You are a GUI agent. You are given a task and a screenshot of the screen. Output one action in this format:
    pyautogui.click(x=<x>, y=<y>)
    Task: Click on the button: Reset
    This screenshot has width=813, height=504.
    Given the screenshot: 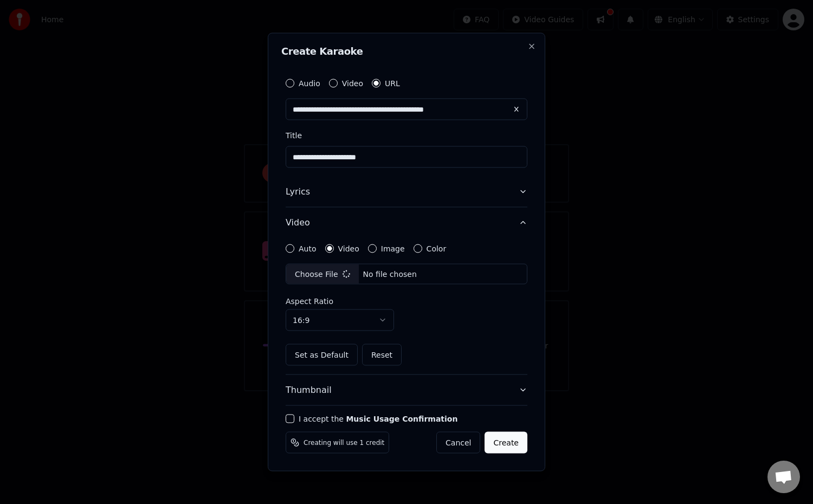 What is the action you would take?
    pyautogui.click(x=382, y=355)
    